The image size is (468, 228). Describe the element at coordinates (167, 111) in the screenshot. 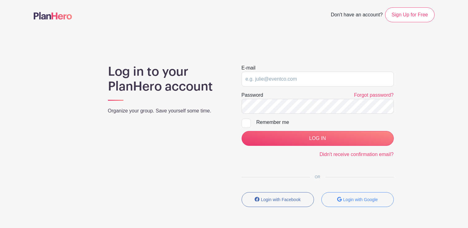

I see `p: Organize your group. Save yourself some time.` at that location.